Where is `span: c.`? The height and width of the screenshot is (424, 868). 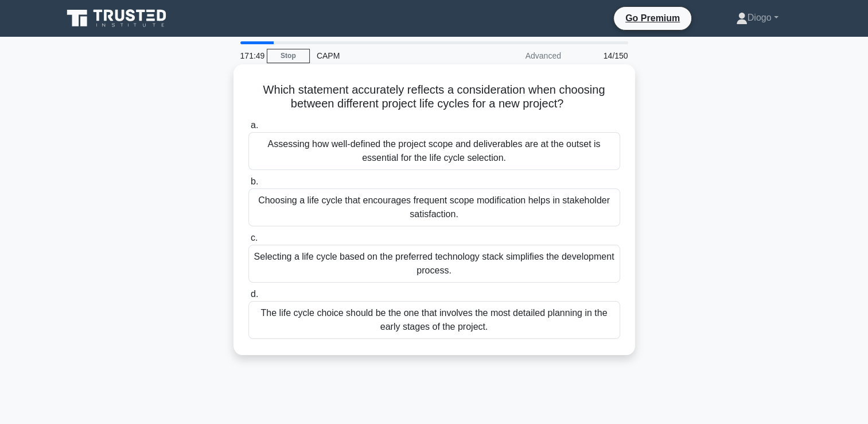
span: c. is located at coordinates (254, 237).